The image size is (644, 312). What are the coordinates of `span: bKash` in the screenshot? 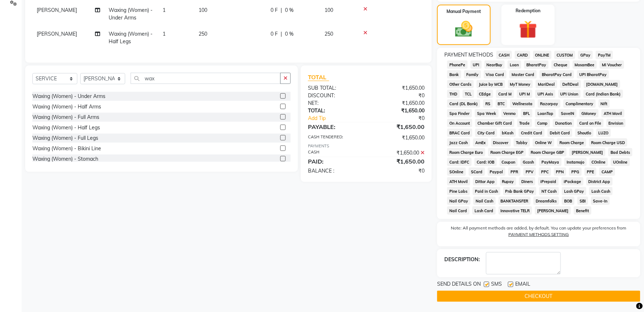 It's located at (508, 133).